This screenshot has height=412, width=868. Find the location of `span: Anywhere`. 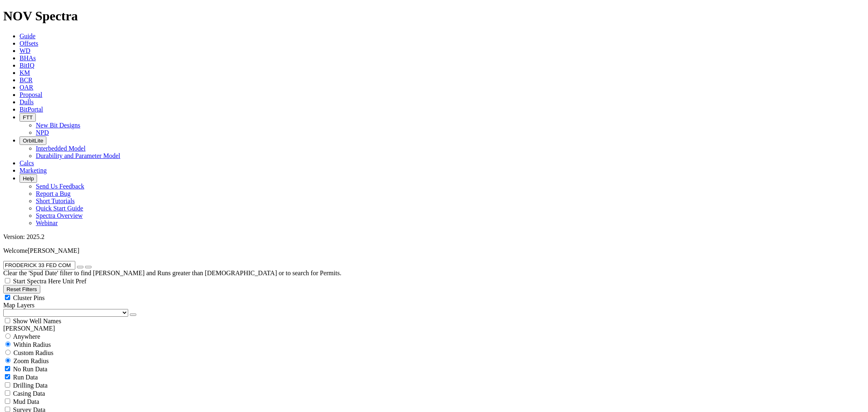

span: Anywhere is located at coordinates (26, 336).